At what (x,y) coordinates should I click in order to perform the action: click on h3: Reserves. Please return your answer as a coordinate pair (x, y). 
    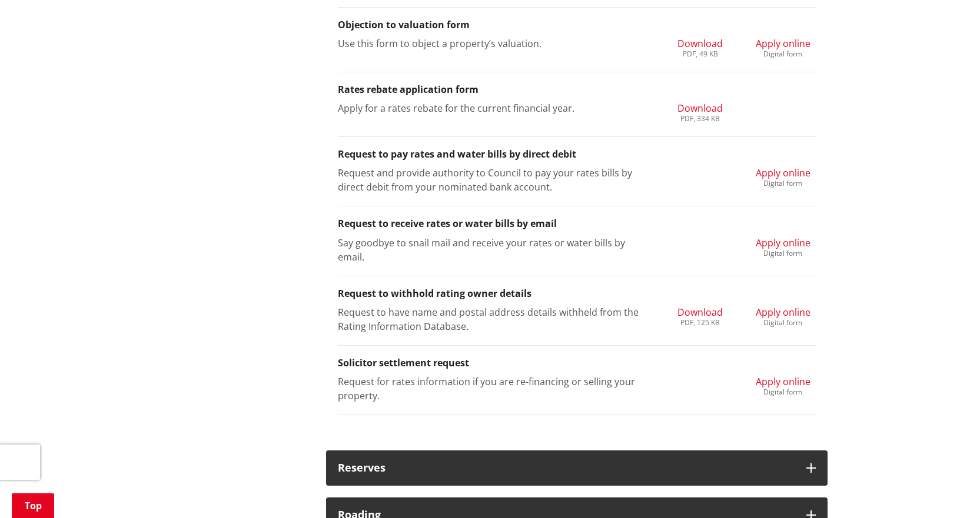
    Looking at the image, I should click on (566, 468).